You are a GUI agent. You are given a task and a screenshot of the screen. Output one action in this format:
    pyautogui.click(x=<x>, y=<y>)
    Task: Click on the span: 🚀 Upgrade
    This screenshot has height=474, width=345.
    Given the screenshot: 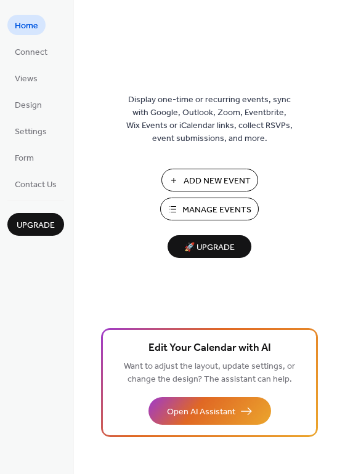 What is the action you would take?
    pyautogui.click(x=209, y=248)
    